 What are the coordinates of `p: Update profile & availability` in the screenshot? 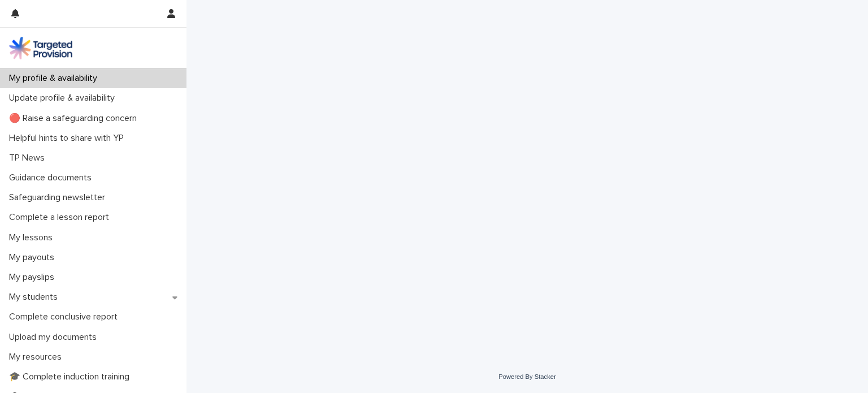 It's located at (64, 98).